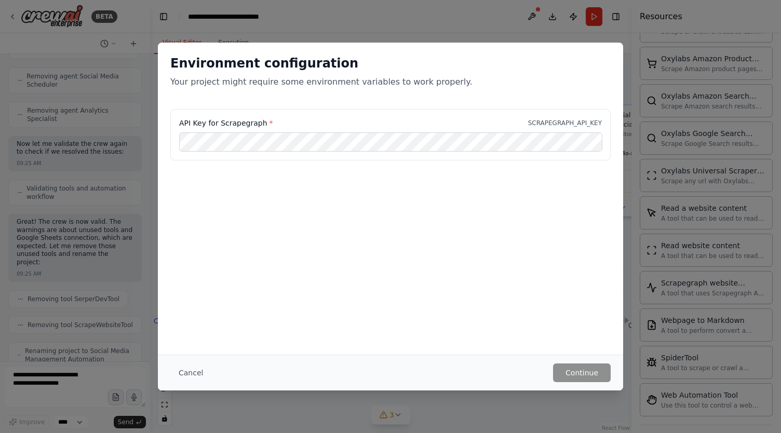 This screenshot has width=781, height=433. I want to click on label: API Key for Scrapegraph, so click(226, 123).